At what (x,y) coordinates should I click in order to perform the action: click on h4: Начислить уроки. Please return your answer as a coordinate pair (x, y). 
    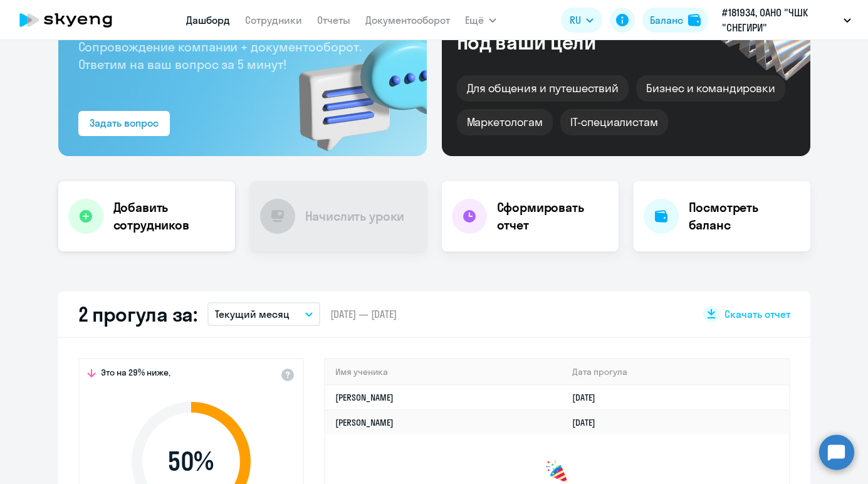
    Looking at the image, I should click on (355, 216).